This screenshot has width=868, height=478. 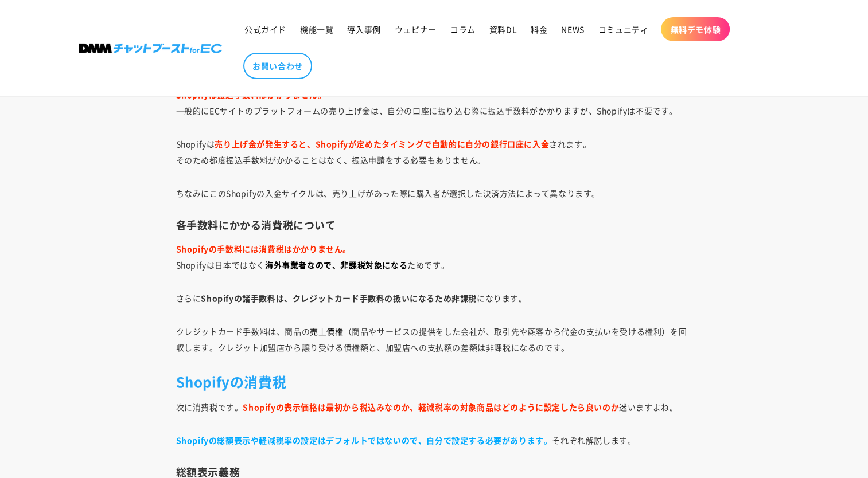 What do you see at coordinates (434, 298) in the screenshot?
I see `p: さらに になります。` at bounding box center [434, 298].